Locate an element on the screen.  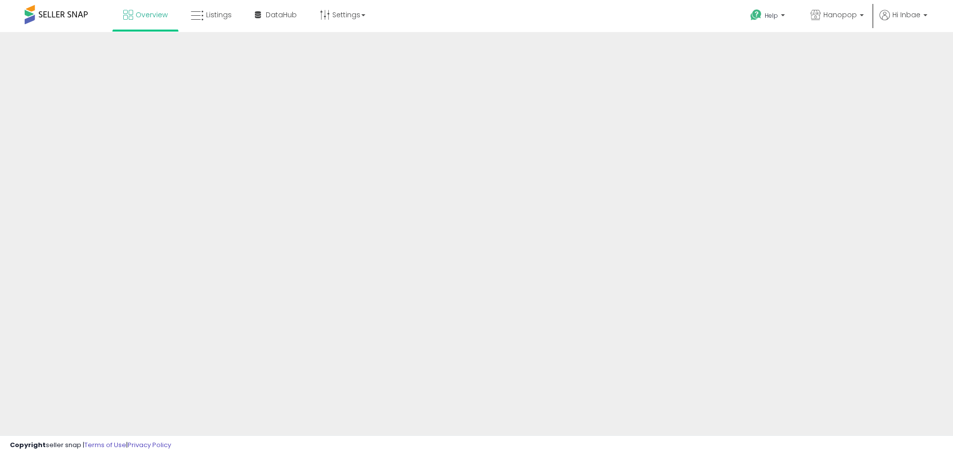
span: Hanopop is located at coordinates (840, 15).